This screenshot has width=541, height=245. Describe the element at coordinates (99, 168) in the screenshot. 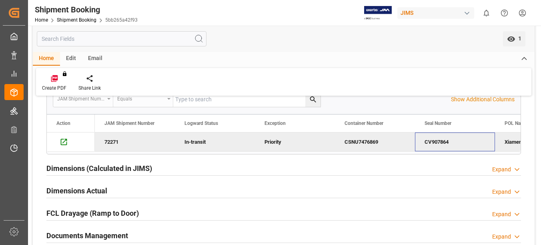

I see `h2: Dimensions (Calculated in JIMS)` at that location.